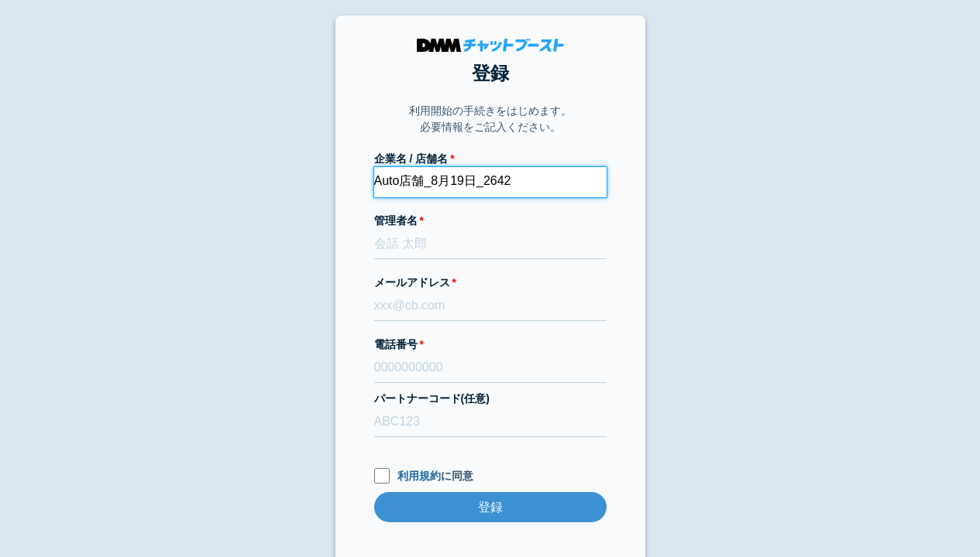  I want to click on label: 電話番号, so click(490, 345).